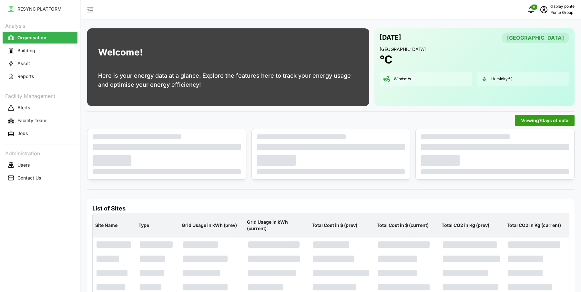 The width and height of the screenshot is (581, 292). I want to click on p: Asset, so click(24, 64).